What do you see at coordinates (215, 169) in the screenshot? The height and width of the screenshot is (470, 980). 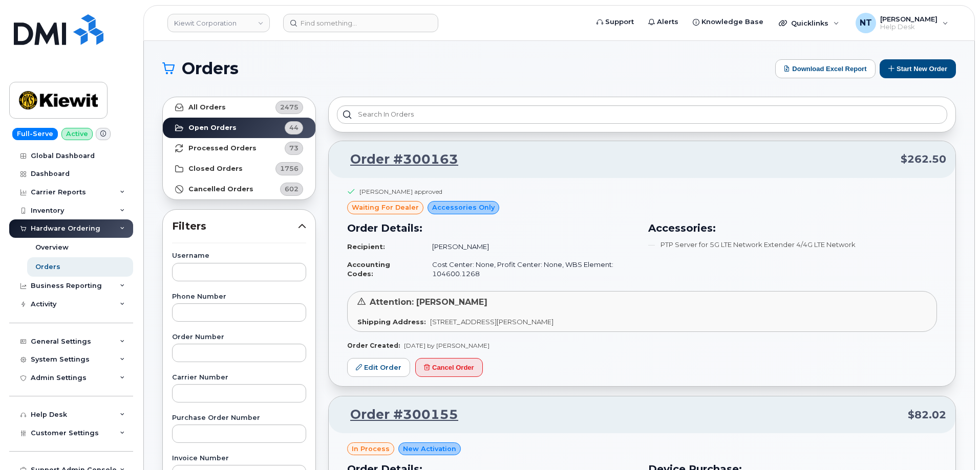 I see `strong: Closed Orders` at bounding box center [215, 169].